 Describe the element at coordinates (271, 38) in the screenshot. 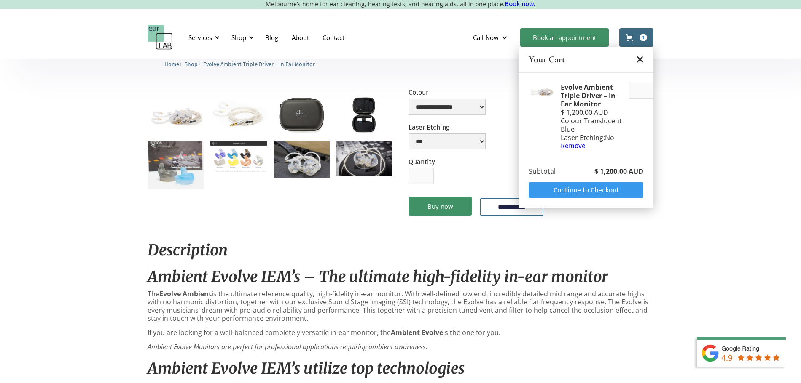

I see `a: Blog` at that location.